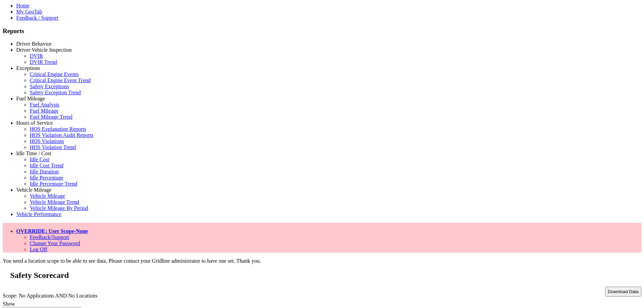 The height and width of the screenshot is (308, 644). What do you see at coordinates (51, 117) in the screenshot?
I see `a: Fuel Mileage Trend` at bounding box center [51, 117].